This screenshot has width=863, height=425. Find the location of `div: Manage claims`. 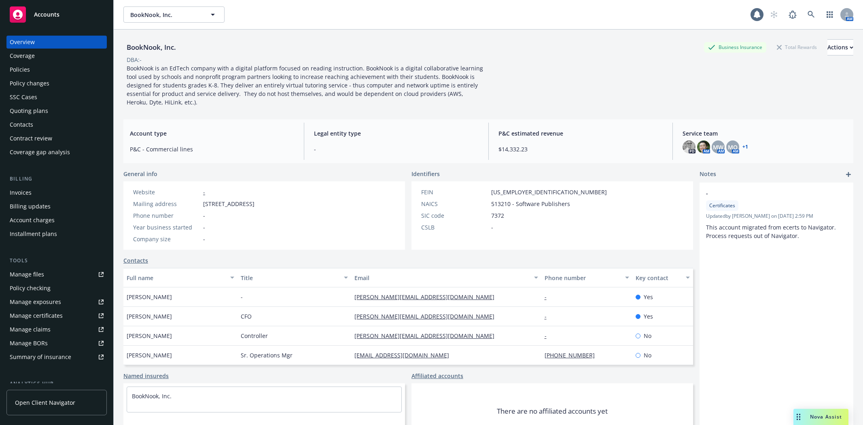

div: Manage claims is located at coordinates (30, 329).